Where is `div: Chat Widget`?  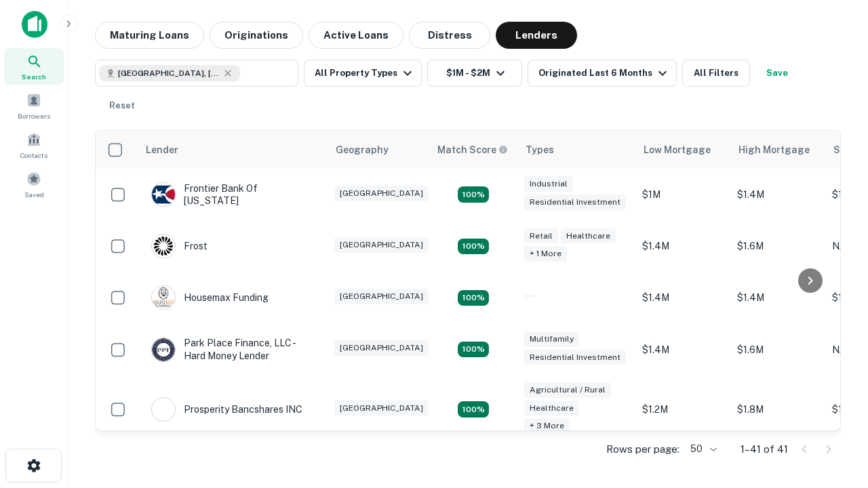
div: Chat Widget is located at coordinates (835, 412).